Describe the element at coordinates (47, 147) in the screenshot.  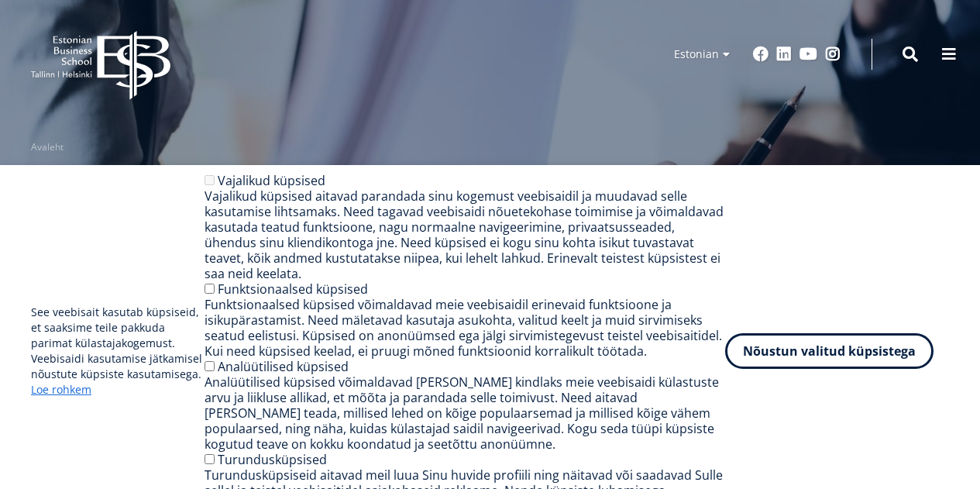
I see `a: Avaleht` at that location.